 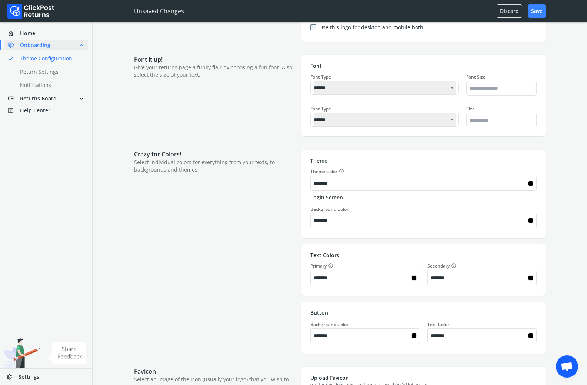 I want to click on span: settings, so click(x=12, y=377).